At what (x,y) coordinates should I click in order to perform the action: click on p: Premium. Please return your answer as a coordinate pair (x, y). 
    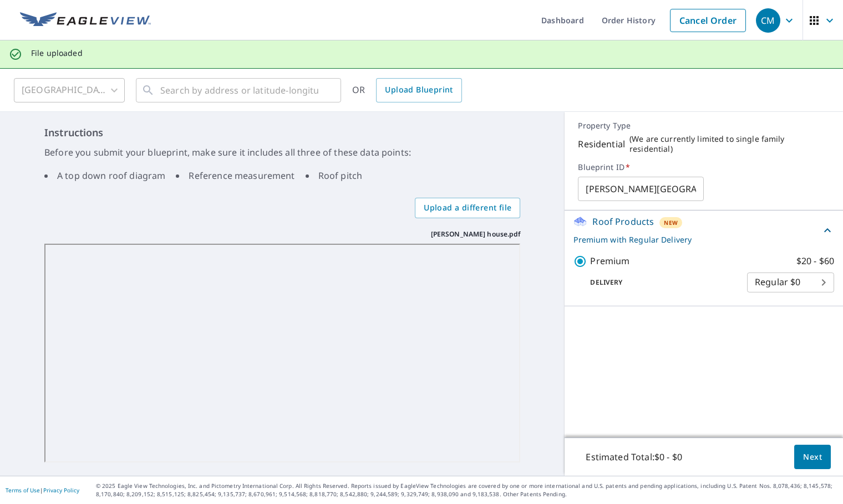
    Looking at the image, I should click on (609, 261).